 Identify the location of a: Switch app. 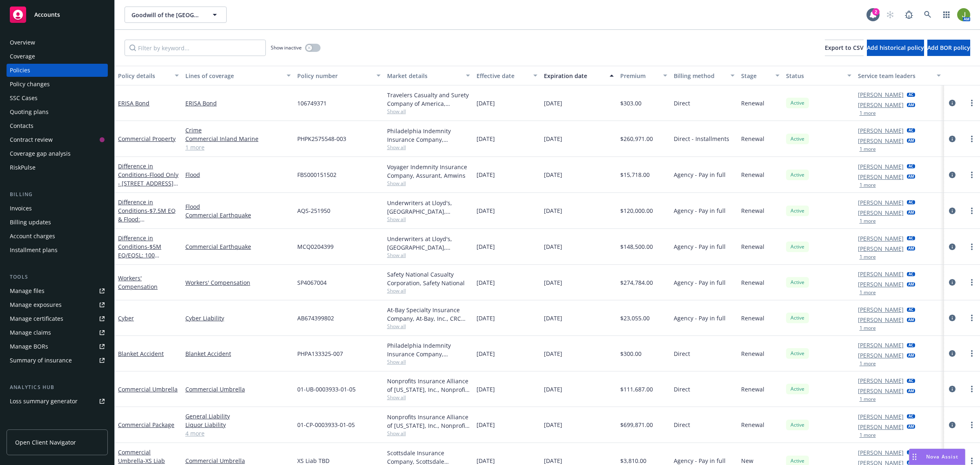
(946, 15).